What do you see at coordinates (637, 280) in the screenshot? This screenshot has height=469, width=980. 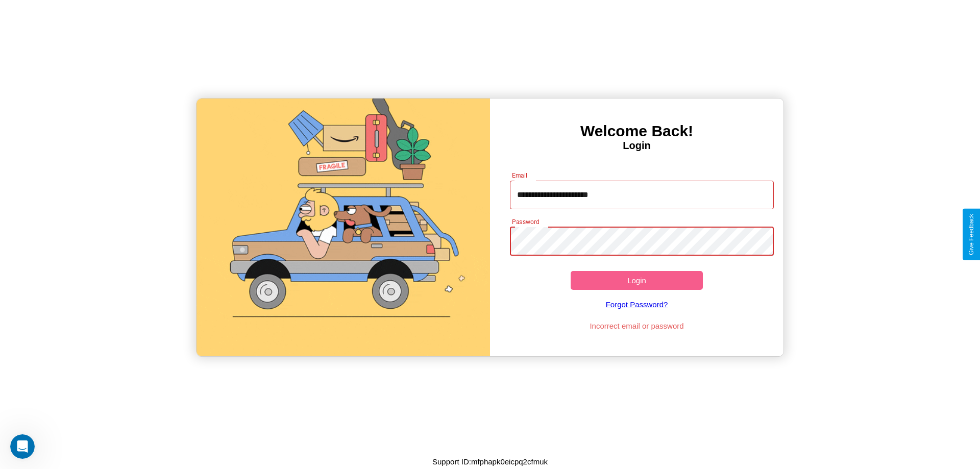 I see `button: Login` at bounding box center [637, 280].